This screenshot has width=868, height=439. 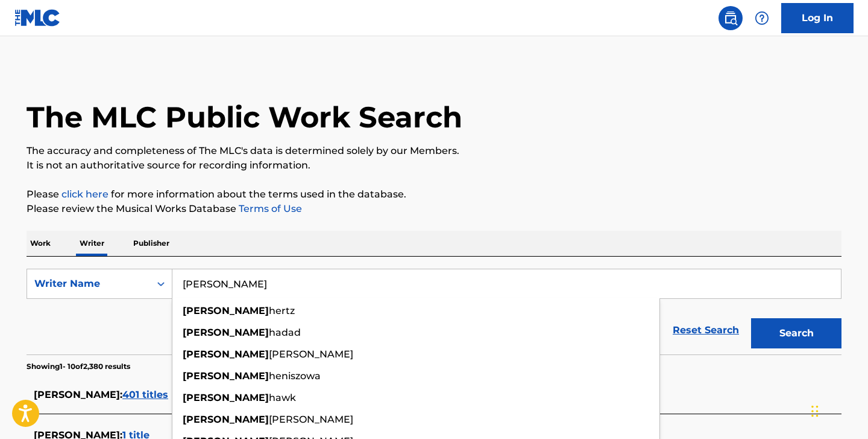 I want to click on span: hertz, so click(x=281, y=310).